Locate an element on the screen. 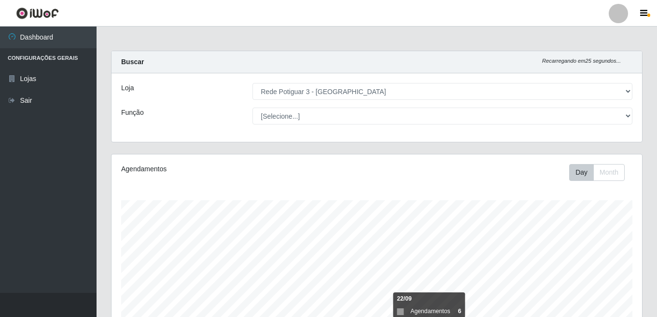 Image resolution: width=657 pixels, height=317 pixels. button: Day is located at coordinates (582, 172).